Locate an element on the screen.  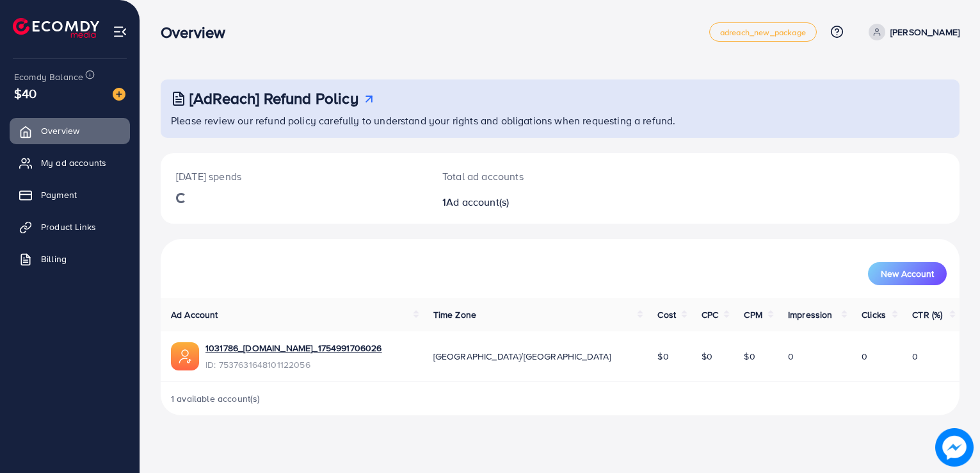
span: Cost is located at coordinates (666, 314).